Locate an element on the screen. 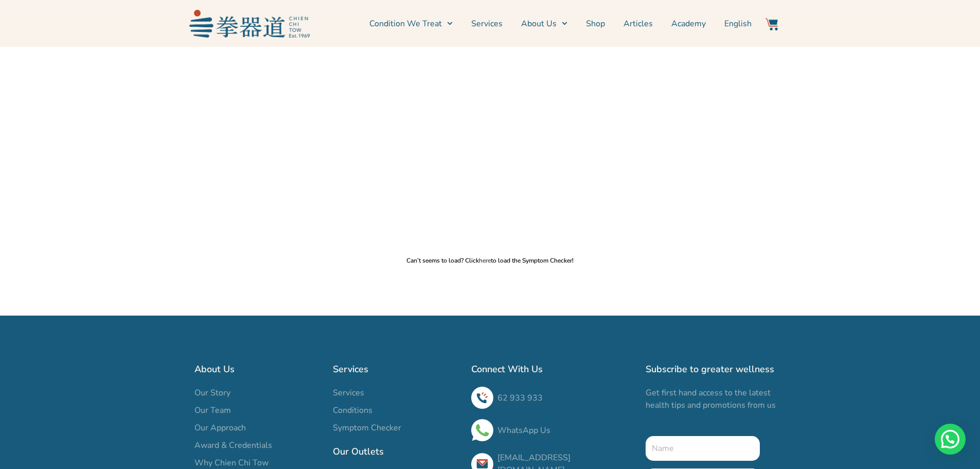 This screenshot has height=469, width=980. a: Articles is located at coordinates (638, 24).